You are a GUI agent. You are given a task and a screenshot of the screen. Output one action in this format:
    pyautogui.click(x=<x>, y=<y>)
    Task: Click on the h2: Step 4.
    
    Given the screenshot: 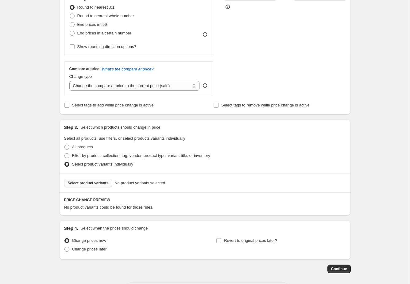 What is the action you would take?
    pyautogui.click(x=71, y=228)
    